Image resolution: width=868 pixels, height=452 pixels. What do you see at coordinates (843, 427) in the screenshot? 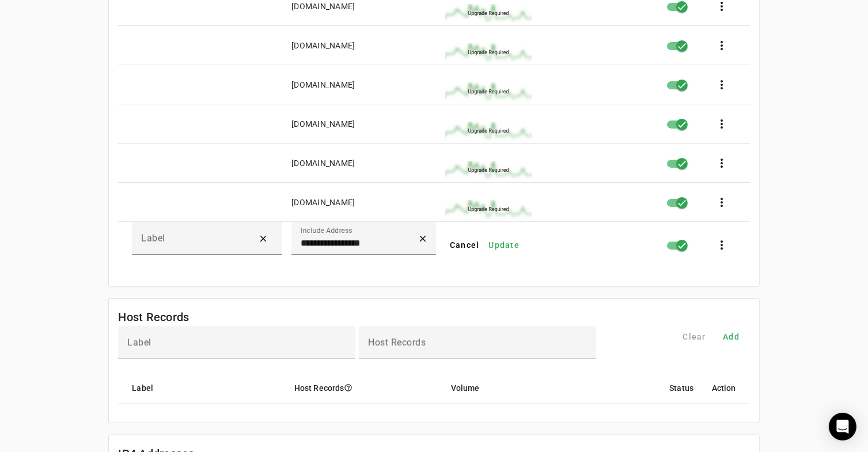
I see `div: Open Intercom Messenger` at bounding box center [843, 427].